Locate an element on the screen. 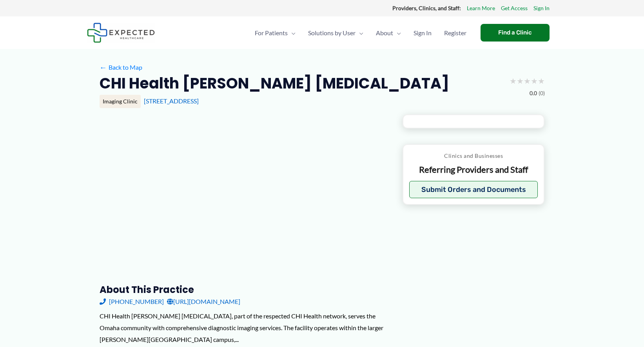 This screenshot has width=644, height=347. a: AboutMenu Toggle is located at coordinates (388, 33).